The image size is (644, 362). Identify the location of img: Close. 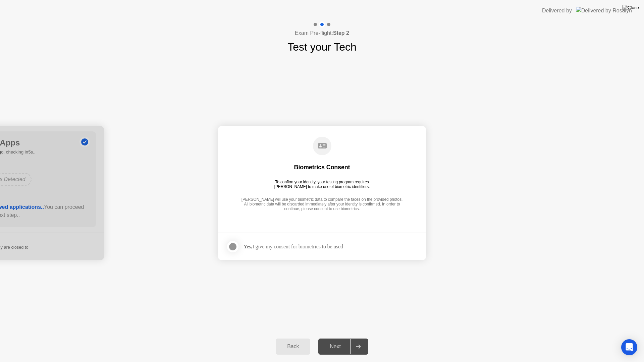
(631, 8).